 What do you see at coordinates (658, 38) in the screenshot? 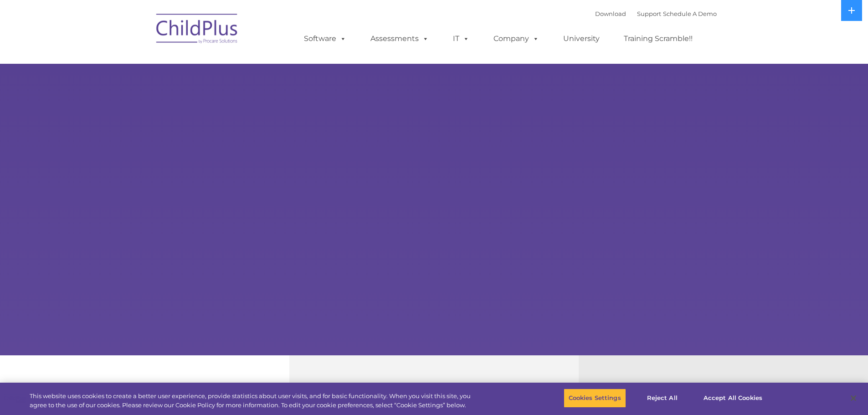
I see `a: Training Scramble!!` at bounding box center [658, 38].